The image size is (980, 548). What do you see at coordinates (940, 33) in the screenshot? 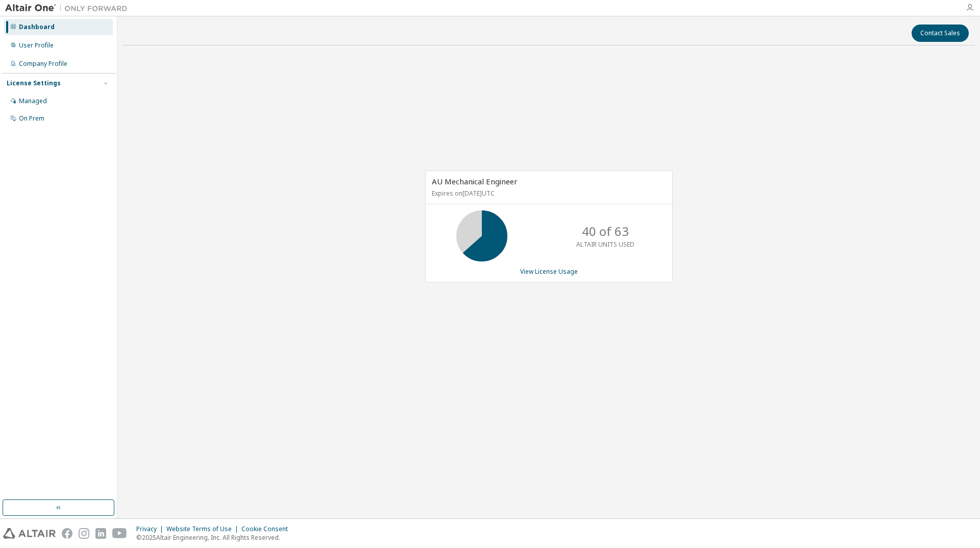
I see `button: Contact Sales` at bounding box center [940, 33].